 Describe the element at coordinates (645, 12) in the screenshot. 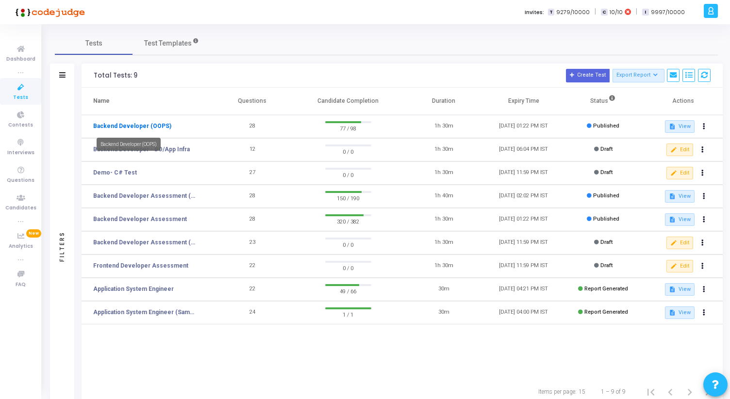

I see `span: I` at that location.